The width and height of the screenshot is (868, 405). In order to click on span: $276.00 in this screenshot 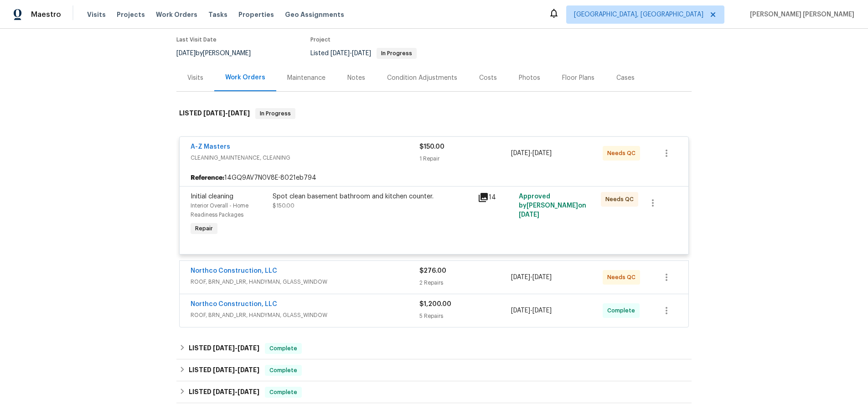, I will do `click(433, 271)`.